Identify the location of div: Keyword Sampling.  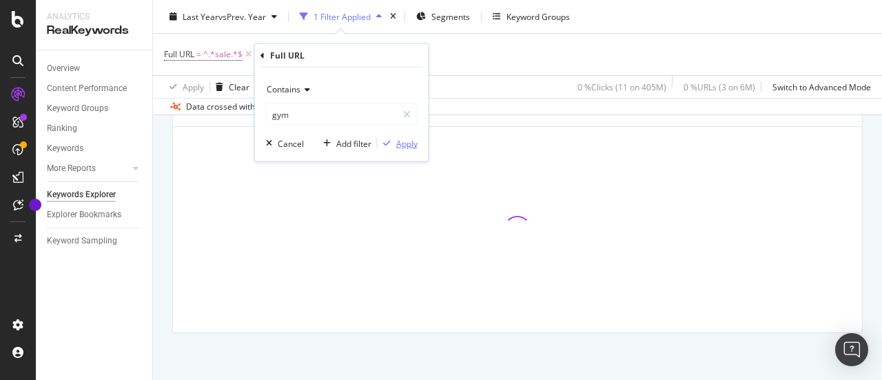
(82, 240).